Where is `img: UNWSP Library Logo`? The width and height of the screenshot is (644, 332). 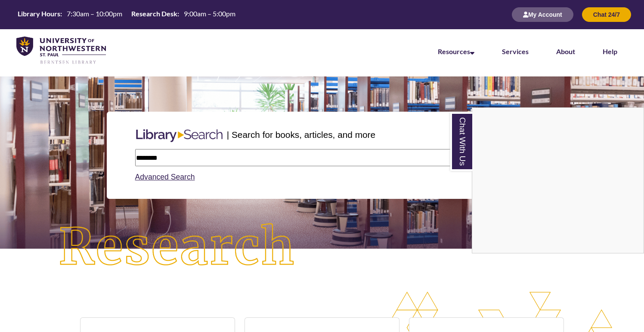 img: UNWSP Library Logo is located at coordinates (61, 51).